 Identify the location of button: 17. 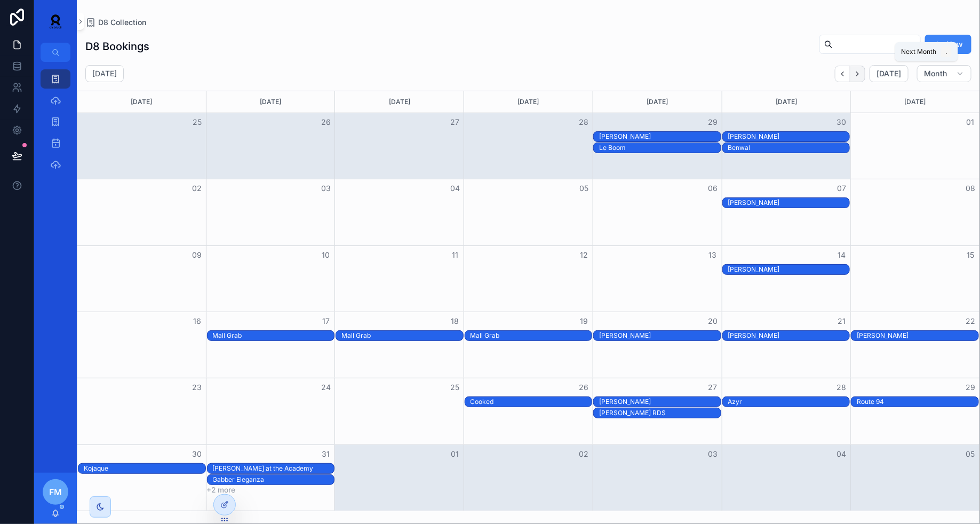
(326, 322).